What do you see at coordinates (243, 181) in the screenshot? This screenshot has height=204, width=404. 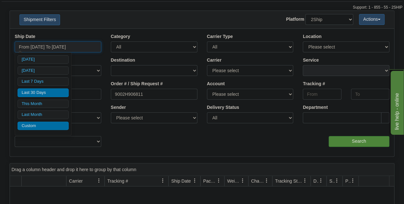 I see `a: Weight filter column settings` at bounding box center [243, 181].